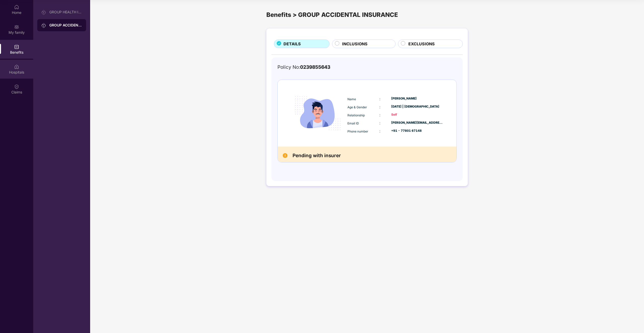 The width and height of the screenshot is (644, 333). I want to click on img: svg+xml;base64,PHN2ZyBpZD0iSG9zcGl0YWxzIiB4bWxucz0iaHR0cDovL3d3dy53My5vcmcvMjAwMC9zdmciIHdpZHRoPS..., so click(16, 66).